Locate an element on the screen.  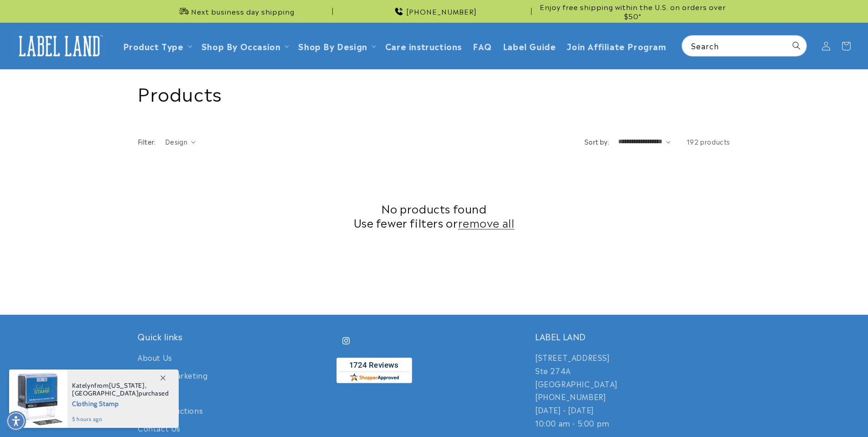
span: Shop By Occasion is located at coordinates (241, 46).